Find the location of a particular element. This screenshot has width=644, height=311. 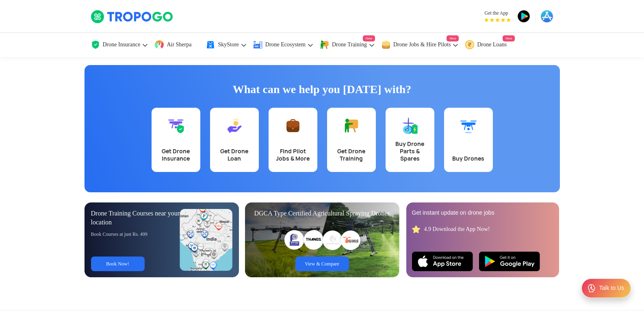

span: Air Sherpa is located at coordinates (179, 45).